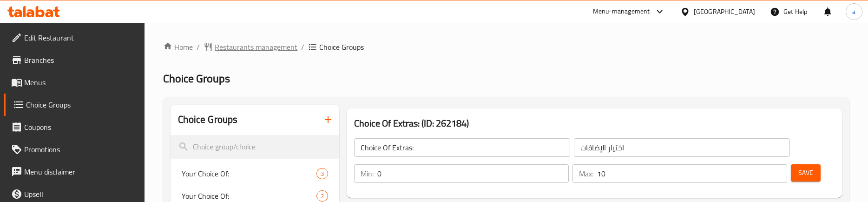 The height and width of the screenshot is (202, 868). I want to click on input: search, so click(255, 147).